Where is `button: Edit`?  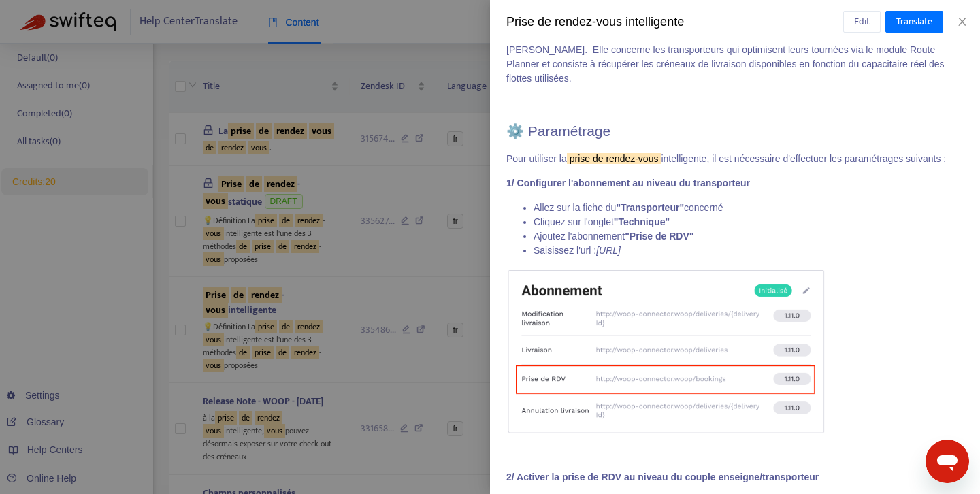 button: Edit is located at coordinates (861, 22).